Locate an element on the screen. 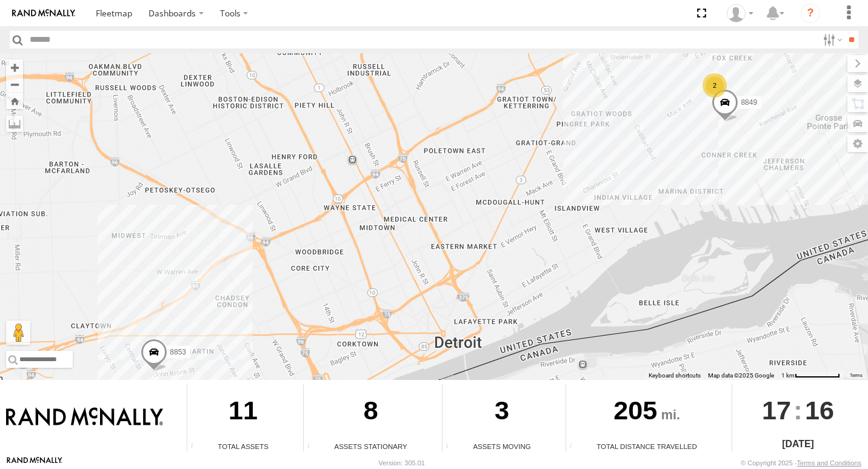  span: 8849 is located at coordinates (749, 102).